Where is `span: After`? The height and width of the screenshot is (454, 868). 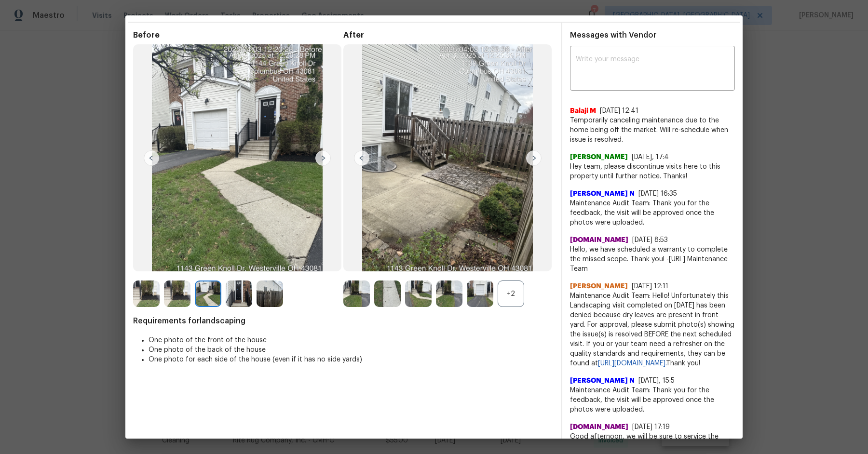
span: After is located at coordinates (448, 35).